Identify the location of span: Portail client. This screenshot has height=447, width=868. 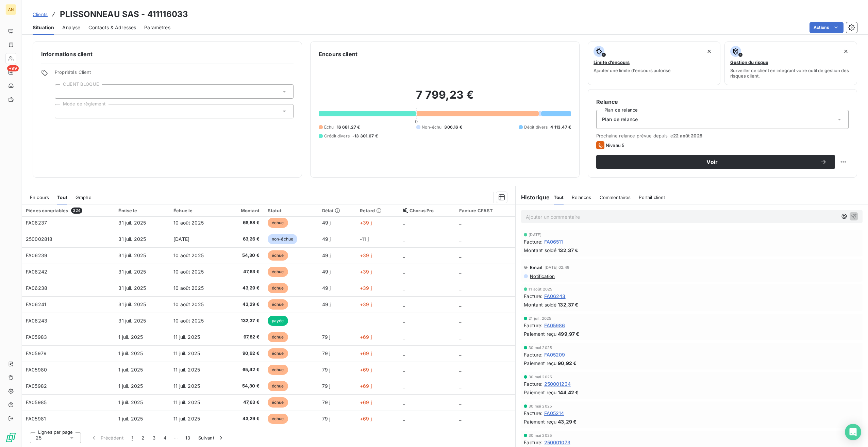
(651, 197).